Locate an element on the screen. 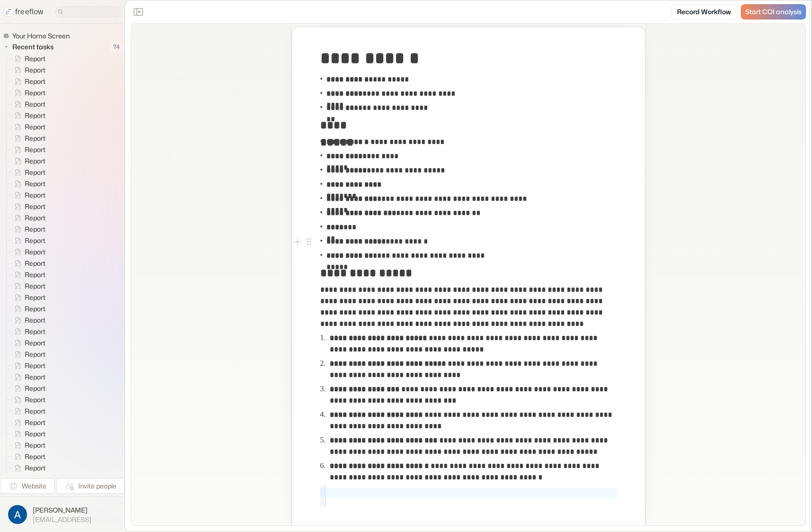 The height and width of the screenshot is (532, 812). button: Close the sidebar is located at coordinates (139, 12).